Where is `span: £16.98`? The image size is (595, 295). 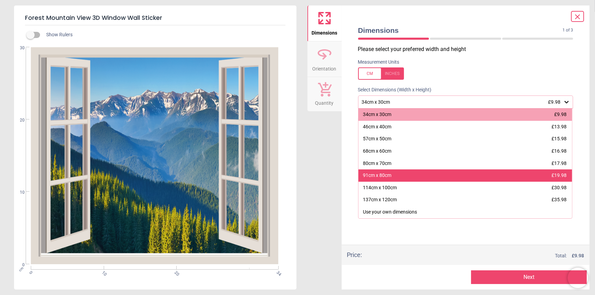
span: £16.98 is located at coordinates (559, 151).